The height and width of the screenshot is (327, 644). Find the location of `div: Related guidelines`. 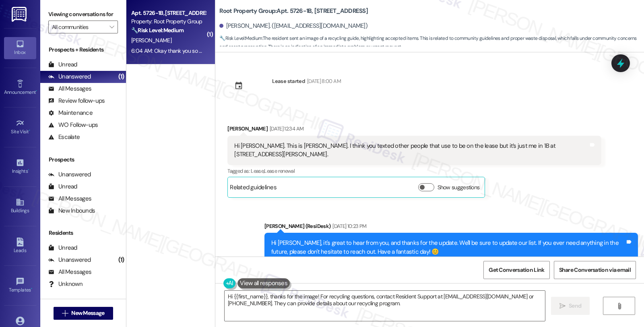

div: Related guidelines is located at coordinates (253, 189).